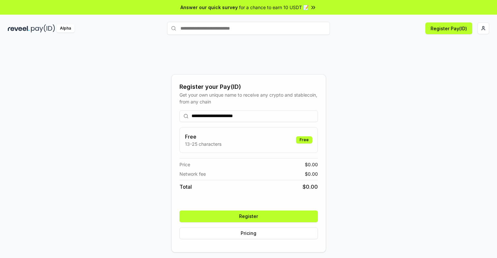 The height and width of the screenshot is (258, 497). I want to click on div: Alpha, so click(65, 28).